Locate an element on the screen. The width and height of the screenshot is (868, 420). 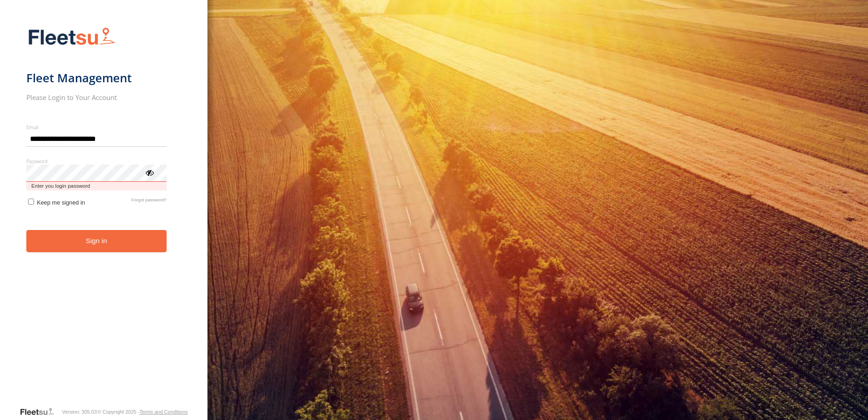
label: Password is located at coordinates (96, 161).